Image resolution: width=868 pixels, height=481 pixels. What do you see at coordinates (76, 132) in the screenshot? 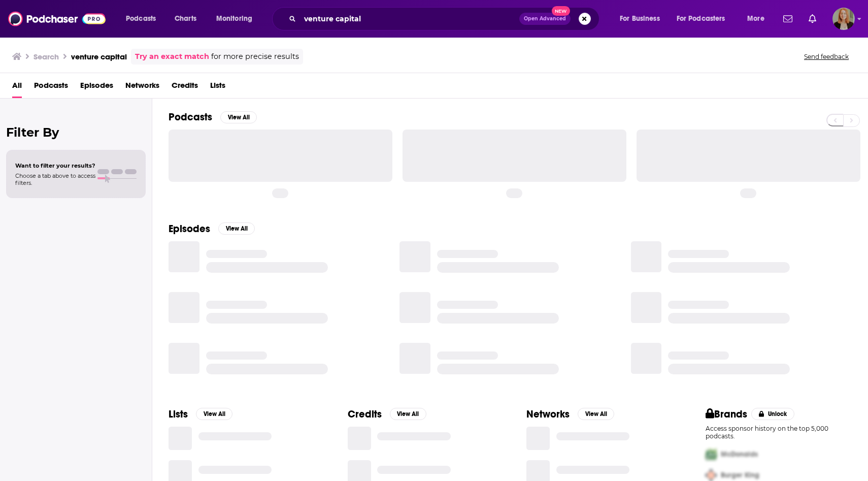
I see `h2: Filter By` at bounding box center [76, 132].